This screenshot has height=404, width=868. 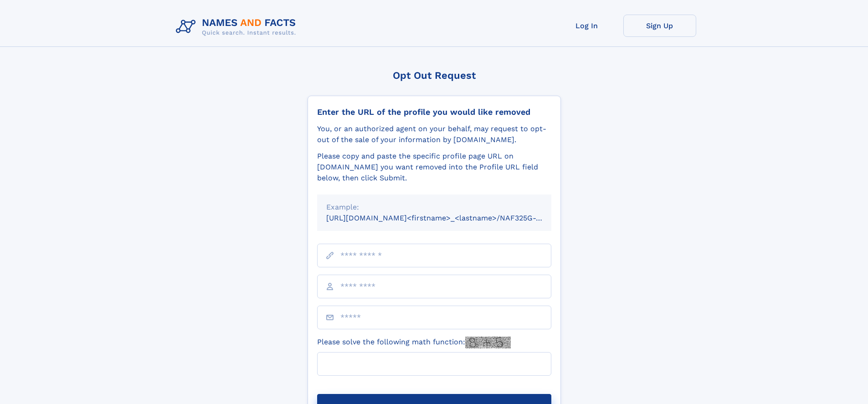 I want to click on div: You, or an authorized agent on your behalf, may request to opt-out of the sale of your informatio..., so click(x=434, y=134).